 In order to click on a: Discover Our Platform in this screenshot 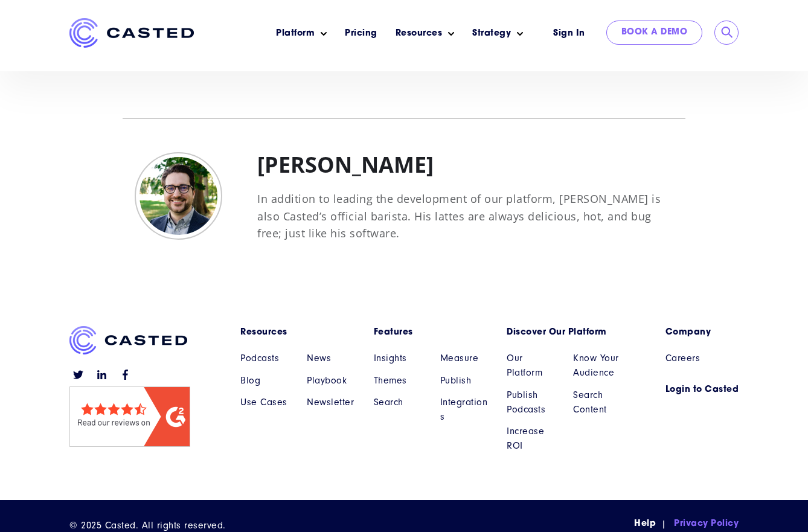, I will do `click(564, 332)`.